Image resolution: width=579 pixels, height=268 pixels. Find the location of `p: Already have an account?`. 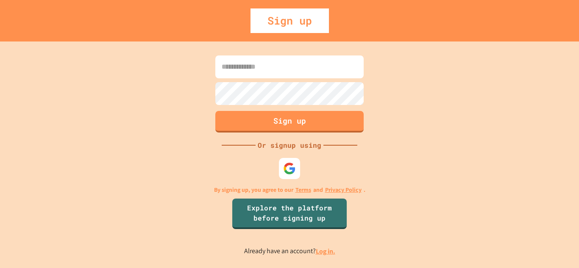

p: Already have an account? is located at coordinates (289, 251).